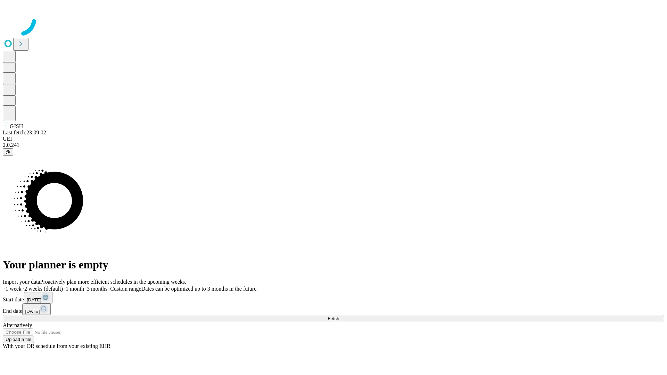 The width and height of the screenshot is (667, 375). I want to click on span: Proactively plan more efficient schedules in the upcoming weeks., so click(113, 282).